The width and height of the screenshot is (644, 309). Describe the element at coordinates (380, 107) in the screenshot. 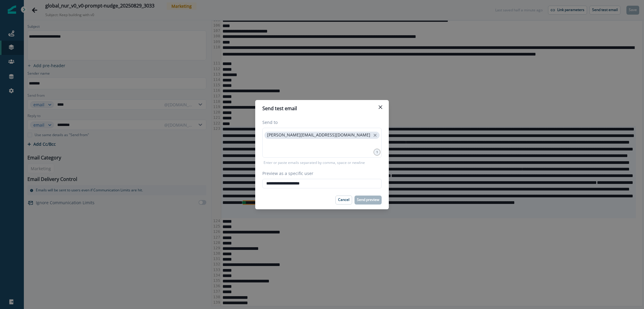

I see `button: Close` at that location.